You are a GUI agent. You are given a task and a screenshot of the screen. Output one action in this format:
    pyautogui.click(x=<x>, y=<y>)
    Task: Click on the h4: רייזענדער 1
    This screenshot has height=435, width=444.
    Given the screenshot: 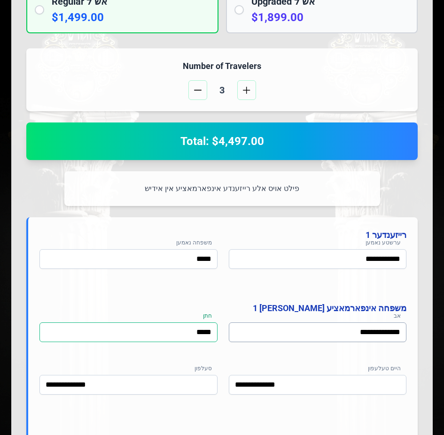 What is the action you would take?
    pyautogui.click(x=223, y=235)
    